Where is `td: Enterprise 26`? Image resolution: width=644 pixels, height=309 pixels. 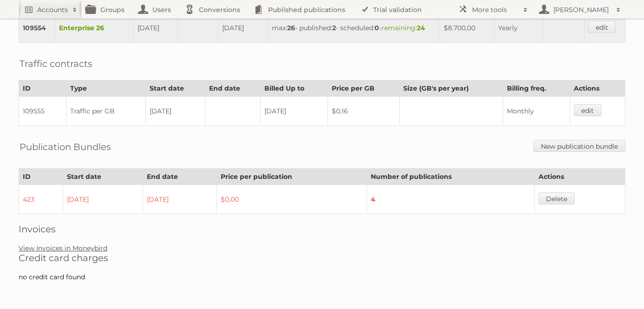
td: Enterprise 26 is located at coordinates (94, 28).